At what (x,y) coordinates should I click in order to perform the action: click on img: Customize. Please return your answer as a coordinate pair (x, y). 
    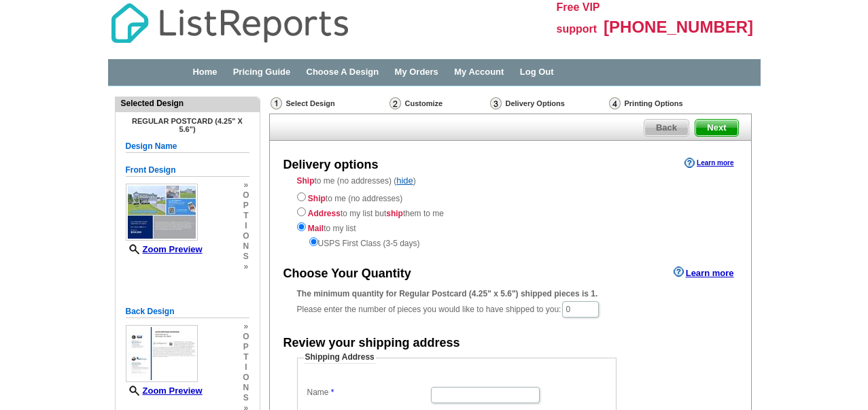
    Looking at the image, I should click on (395, 103).